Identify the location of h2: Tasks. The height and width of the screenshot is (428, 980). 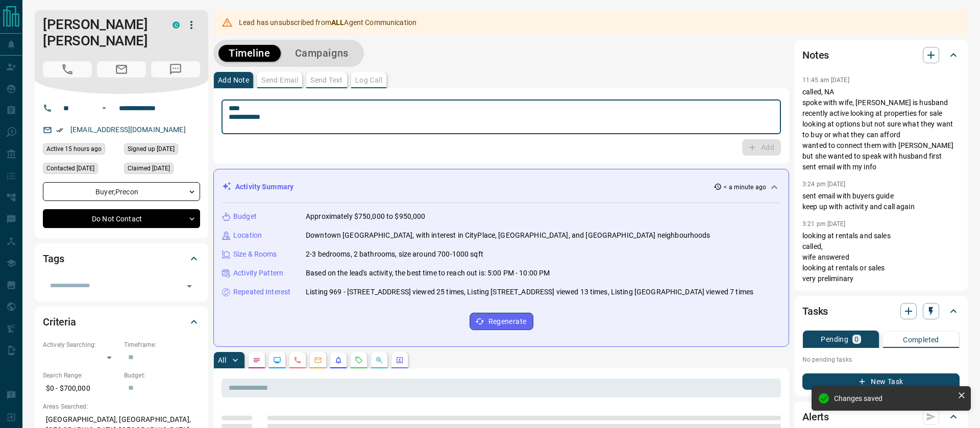
(815, 312).